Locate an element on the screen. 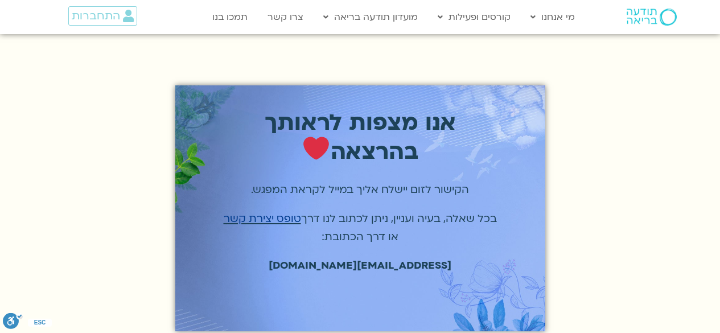 Image resolution: width=720 pixels, height=333 pixels. p: בכל שאלה, בעיה ועניין, ניתן לכתוב לנו דרך או דרך הכתובת: is located at coordinates (360, 228).